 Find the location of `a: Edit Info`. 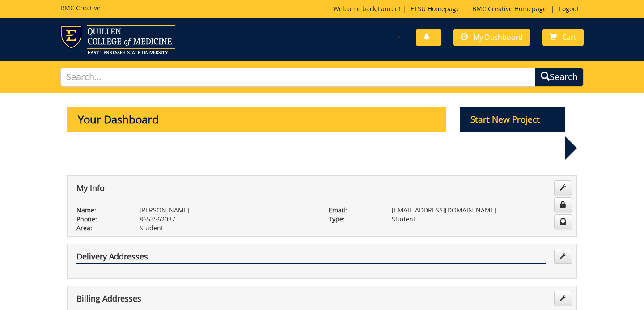

a: Edit Info is located at coordinates (563, 188).